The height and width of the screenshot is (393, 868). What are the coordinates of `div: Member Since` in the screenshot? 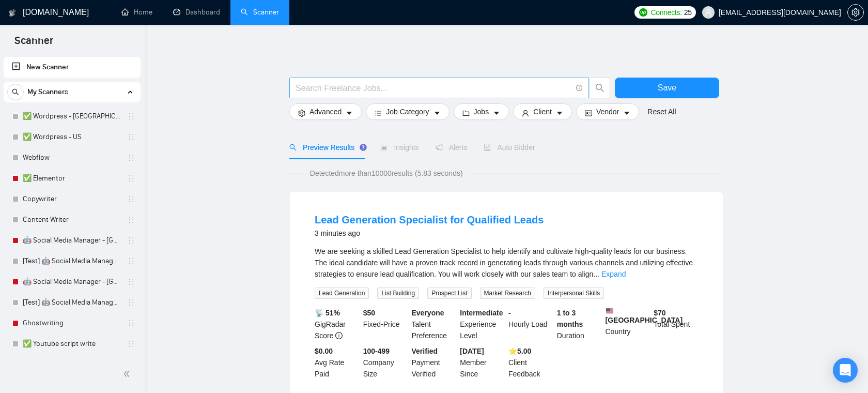 It's located at (482, 363).